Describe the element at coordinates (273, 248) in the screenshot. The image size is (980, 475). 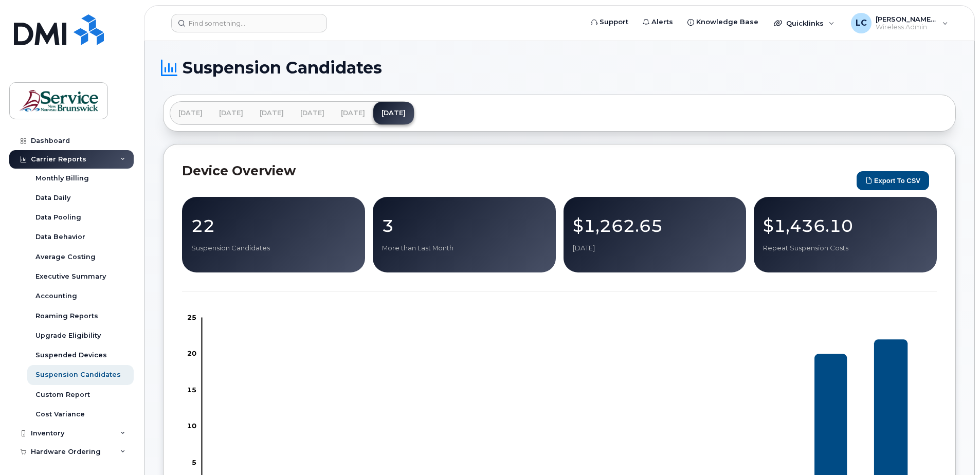
I see `p: Suspension Candidates` at that location.